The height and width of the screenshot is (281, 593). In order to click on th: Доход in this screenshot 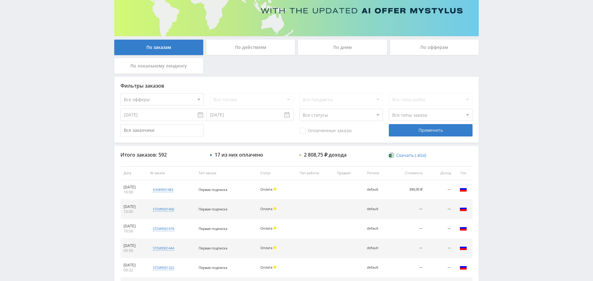, I will do `click(440, 173)`.